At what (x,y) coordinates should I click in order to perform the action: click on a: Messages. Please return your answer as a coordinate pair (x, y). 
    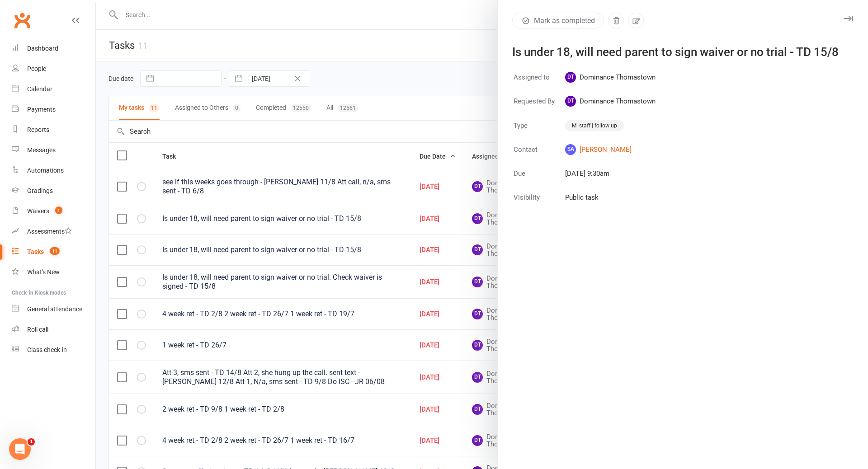
    Looking at the image, I should click on (53, 150).